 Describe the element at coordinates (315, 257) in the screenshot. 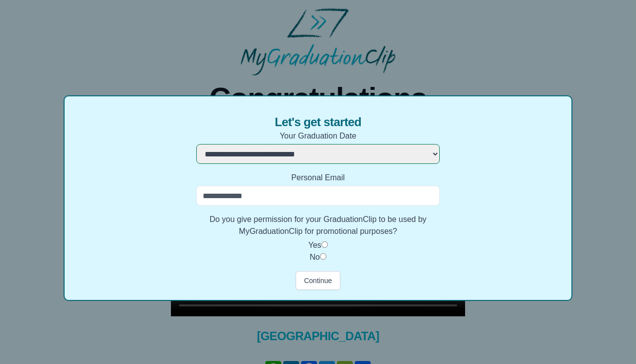

I see `label: No` at that location.